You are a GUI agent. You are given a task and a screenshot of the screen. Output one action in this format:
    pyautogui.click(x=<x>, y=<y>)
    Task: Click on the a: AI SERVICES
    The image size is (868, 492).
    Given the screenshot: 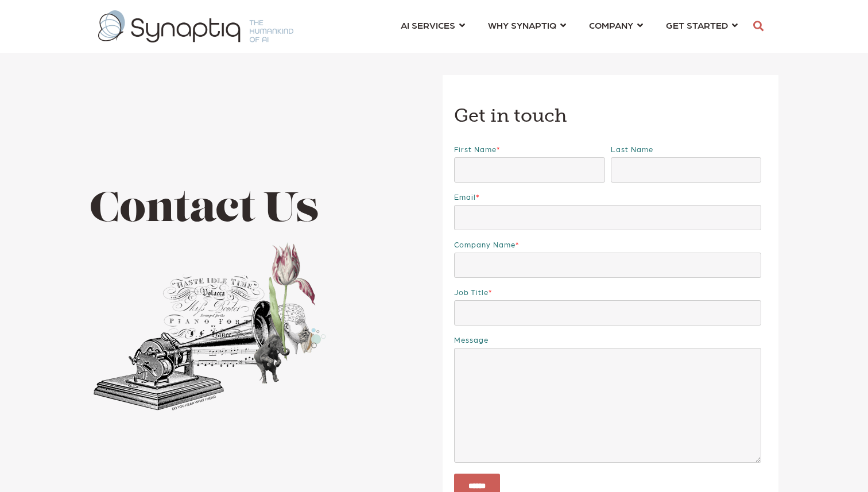 What is the action you would take?
    pyautogui.click(x=433, y=24)
    